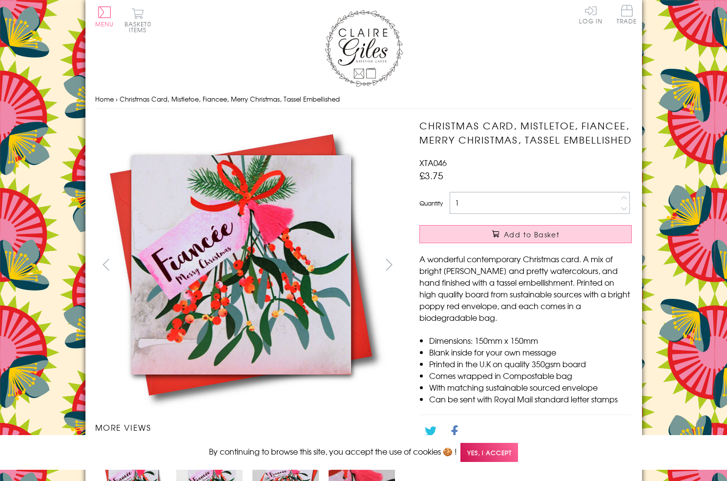  What do you see at coordinates (104, 99) in the screenshot?
I see `a: Home` at bounding box center [104, 99].